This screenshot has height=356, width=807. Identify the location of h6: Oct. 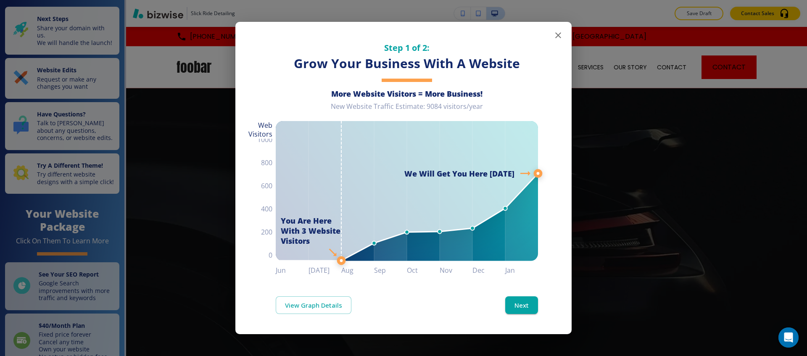
(423, 270).